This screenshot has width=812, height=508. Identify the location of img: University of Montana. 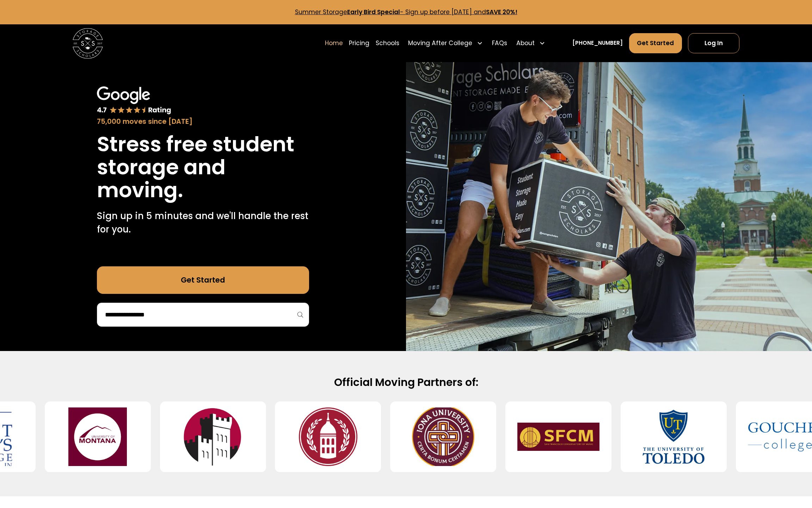
(97, 436).